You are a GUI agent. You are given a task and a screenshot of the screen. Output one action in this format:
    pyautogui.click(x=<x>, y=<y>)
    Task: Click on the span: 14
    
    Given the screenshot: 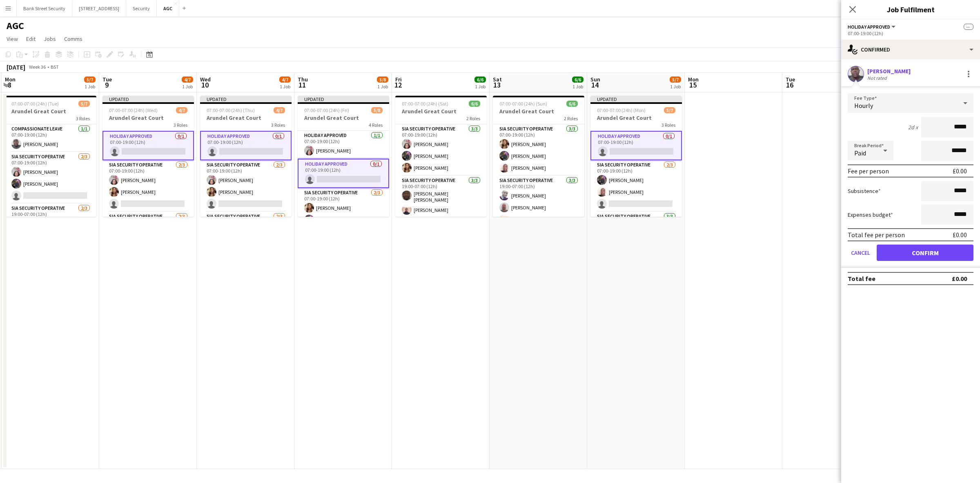 What is the action you would take?
    pyautogui.click(x=595, y=84)
    